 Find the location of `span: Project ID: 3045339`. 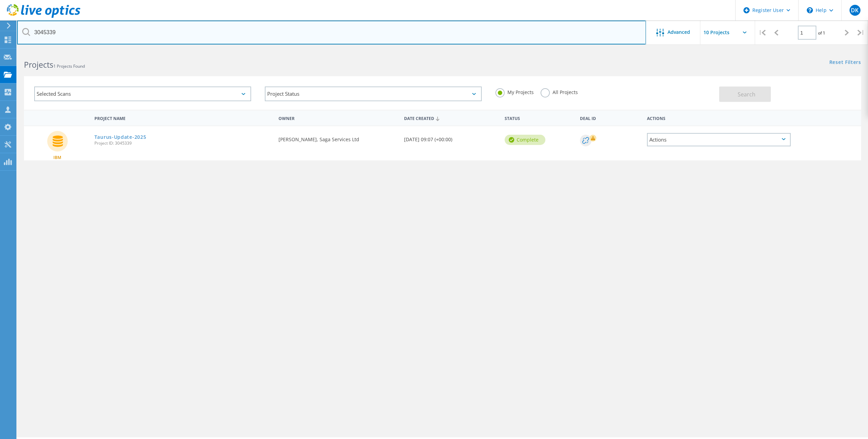

span: Project ID: 3045339 is located at coordinates (183, 144).